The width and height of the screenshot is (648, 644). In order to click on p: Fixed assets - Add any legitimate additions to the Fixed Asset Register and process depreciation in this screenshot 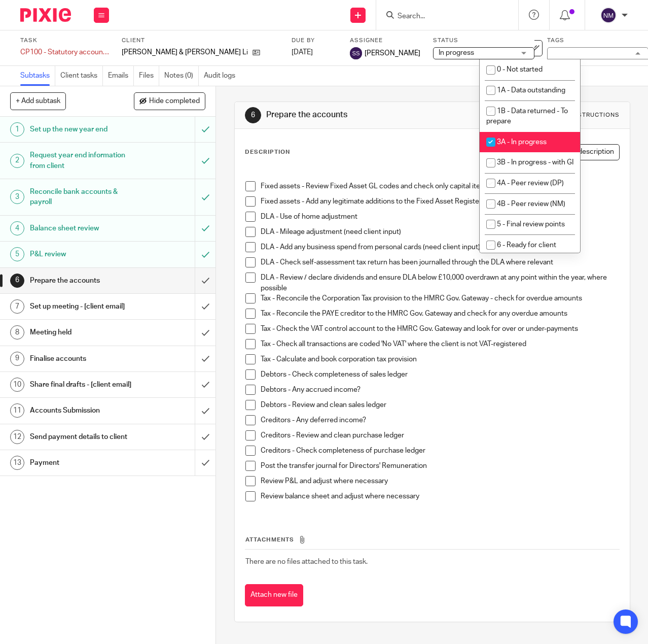, I will do `click(439, 202)`.